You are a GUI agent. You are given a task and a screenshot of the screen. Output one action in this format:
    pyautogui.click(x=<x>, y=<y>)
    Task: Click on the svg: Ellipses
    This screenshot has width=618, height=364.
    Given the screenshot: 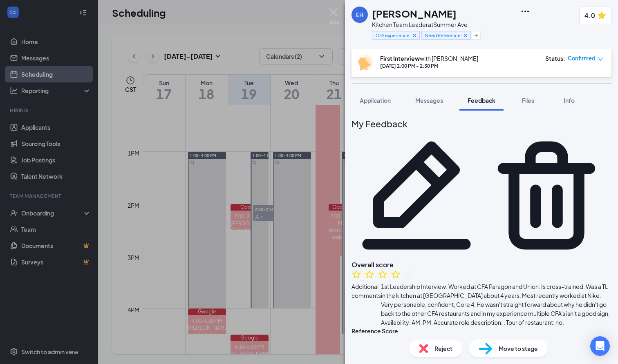 What is the action you would take?
    pyautogui.click(x=525, y=11)
    